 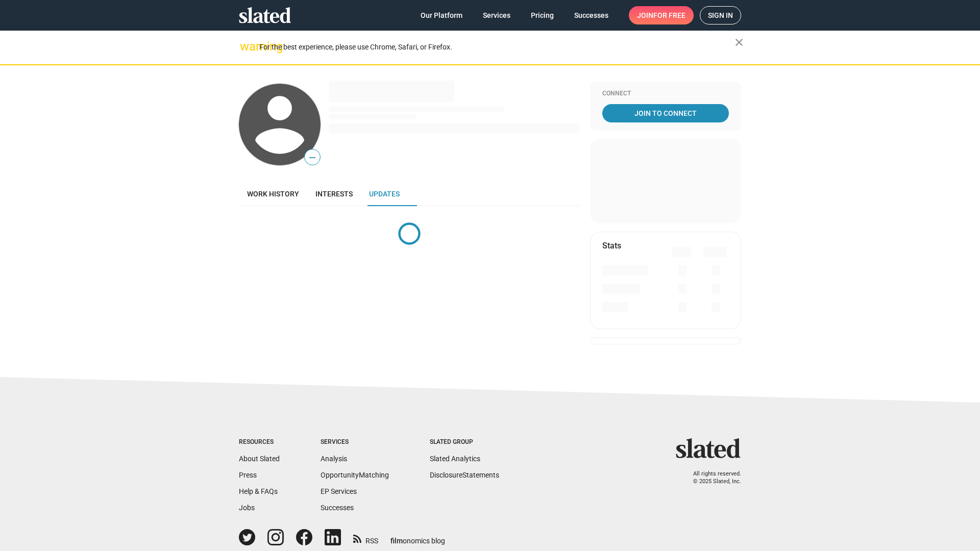 What do you see at coordinates (497, 15) in the screenshot?
I see `span: Services` at bounding box center [497, 15].